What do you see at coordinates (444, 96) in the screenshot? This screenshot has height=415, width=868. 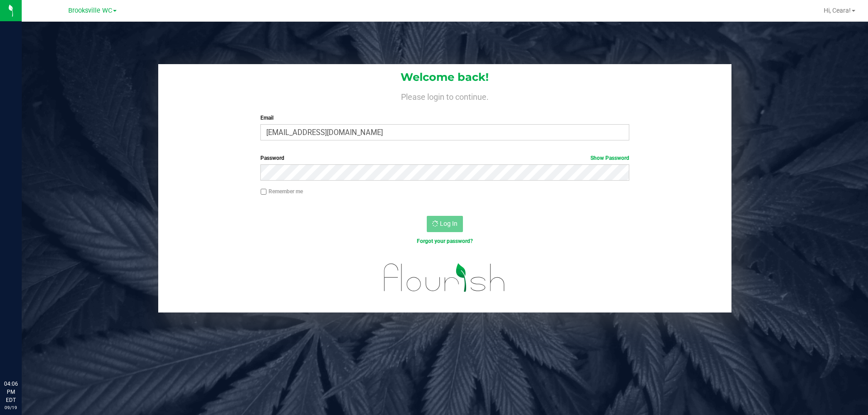 I see `h4: Please login to continue.` at bounding box center [444, 96].